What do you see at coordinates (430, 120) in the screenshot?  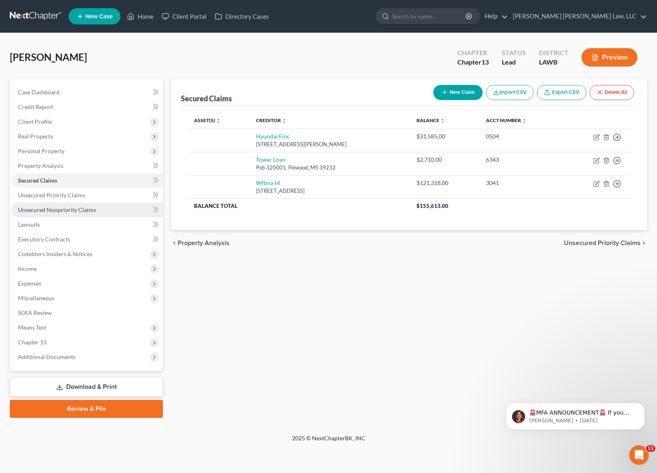 I see `a: Balance unfold_more` at bounding box center [430, 120].